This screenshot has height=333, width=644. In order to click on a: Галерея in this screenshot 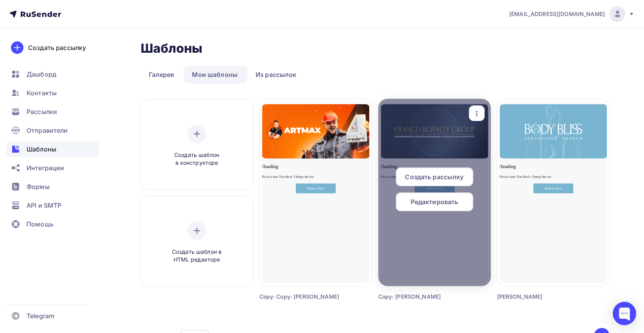, I will do `click(161, 74)`.